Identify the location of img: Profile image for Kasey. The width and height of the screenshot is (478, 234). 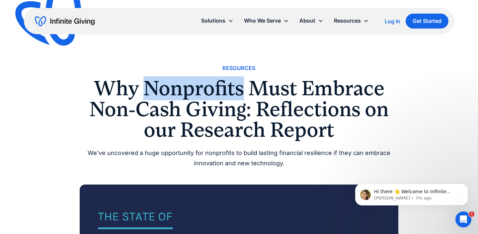
(20, 25).